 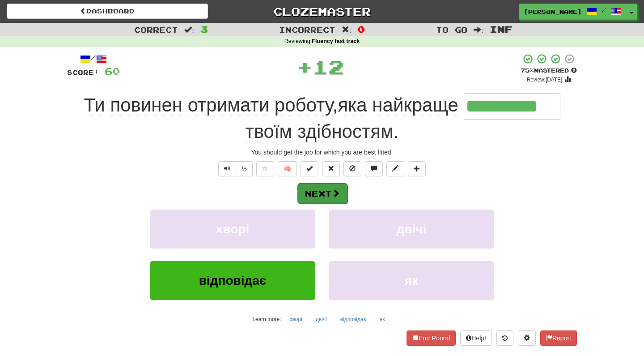 What do you see at coordinates (229, 105) in the screenshot?
I see `span: отримати` at bounding box center [229, 105].